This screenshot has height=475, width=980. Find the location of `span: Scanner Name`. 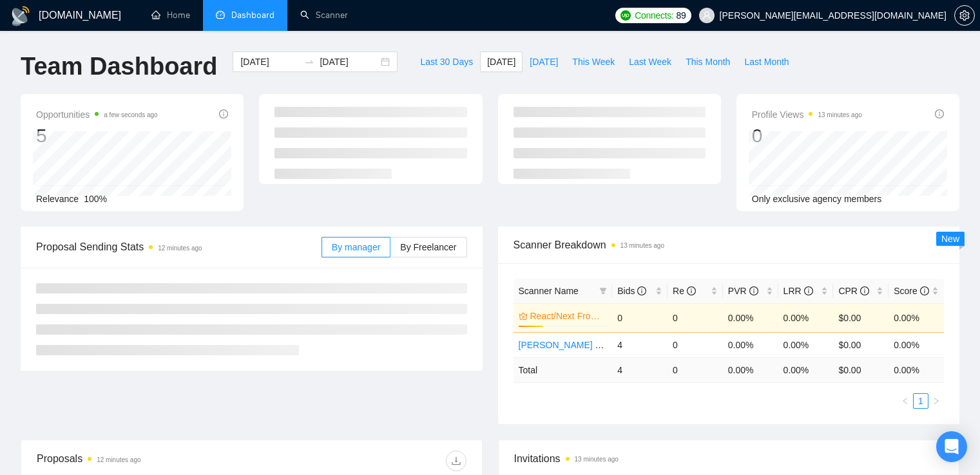

span: Scanner Name is located at coordinates (548, 291).